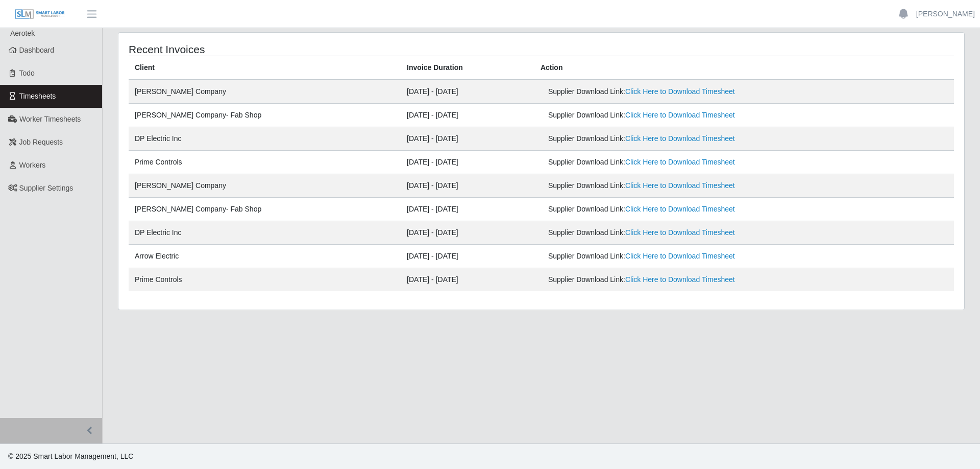 This screenshot has height=469, width=980. Describe the element at coordinates (70, 456) in the screenshot. I see `span: © 2025 Smart Labor Management, LLC` at that location.